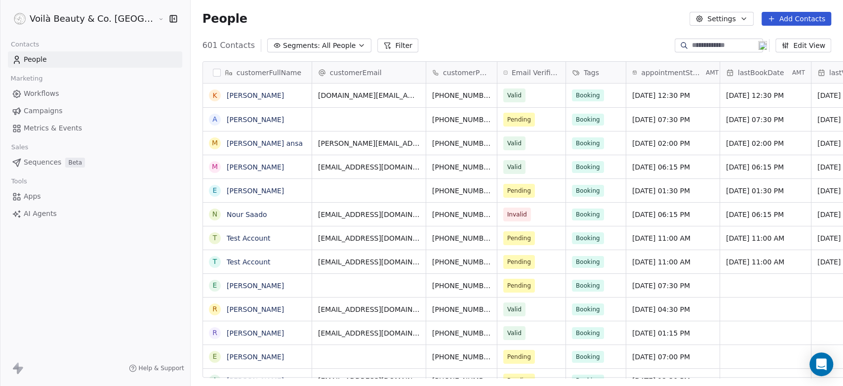 The width and height of the screenshot is (843, 386). Describe the element at coordinates (301, 45) in the screenshot. I see `span: Segments:` at that location.